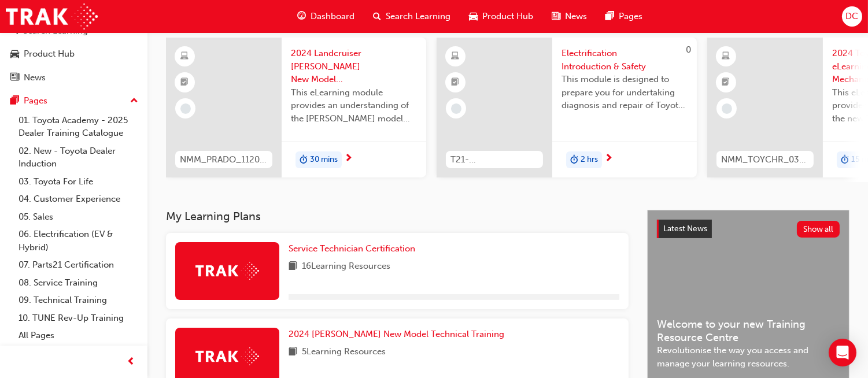 The width and height of the screenshot is (868, 378). I want to click on a: 03. Toyota For Life, so click(78, 181).